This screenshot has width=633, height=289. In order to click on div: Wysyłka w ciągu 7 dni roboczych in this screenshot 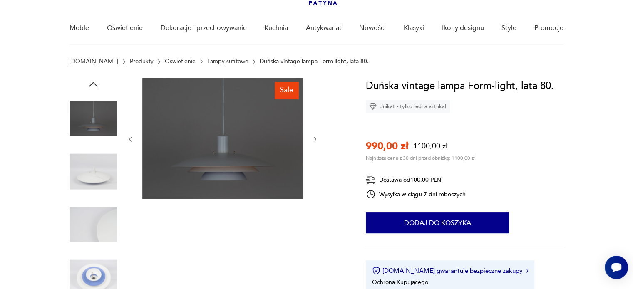, I will do `click(416, 194)`.